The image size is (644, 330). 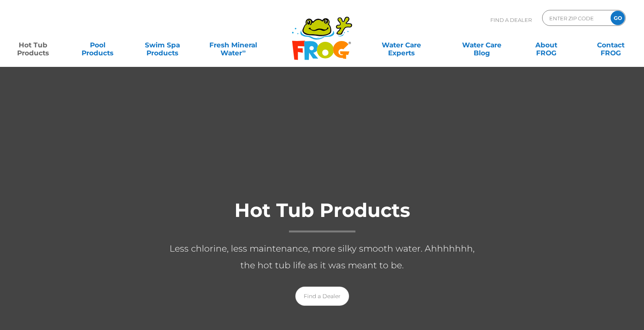 I want to click on a: Swim SpaProducts, so click(x=162, y=45).